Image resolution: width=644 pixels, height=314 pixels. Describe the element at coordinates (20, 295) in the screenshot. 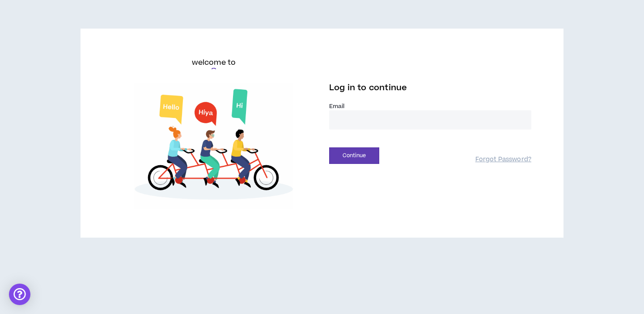

I see `div: Open Intercom Messenger` at that location.